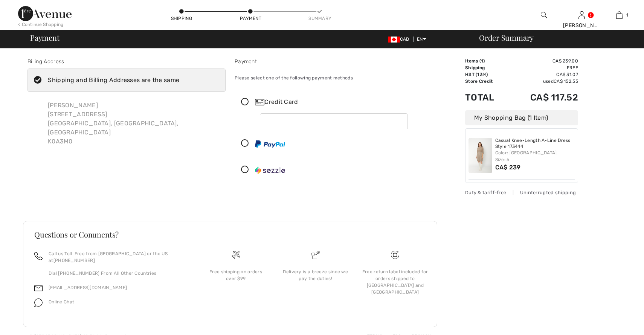  Describe the element at coordinates (508, 167) in the screenshot. I see `span: CA$ 239` at that location.